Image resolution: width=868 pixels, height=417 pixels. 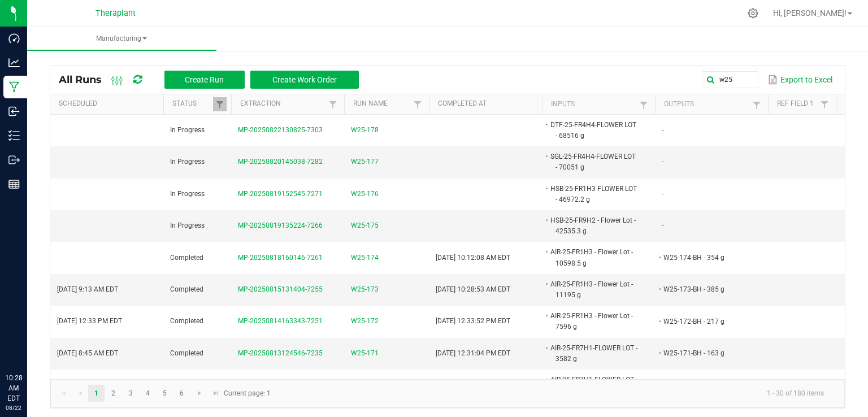 What do you see at coordinates (593, 194) in the screenshot?
I see `li: HSB-25-FR1H3-FLOWER LOT - 46972.2 g` at bounding box center [593, 194].